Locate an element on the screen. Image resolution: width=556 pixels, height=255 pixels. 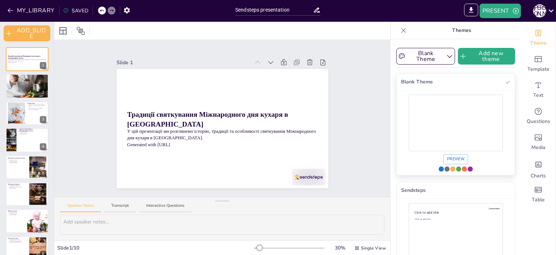
p: Вплив на культуру is located at coordinates (18, 160).